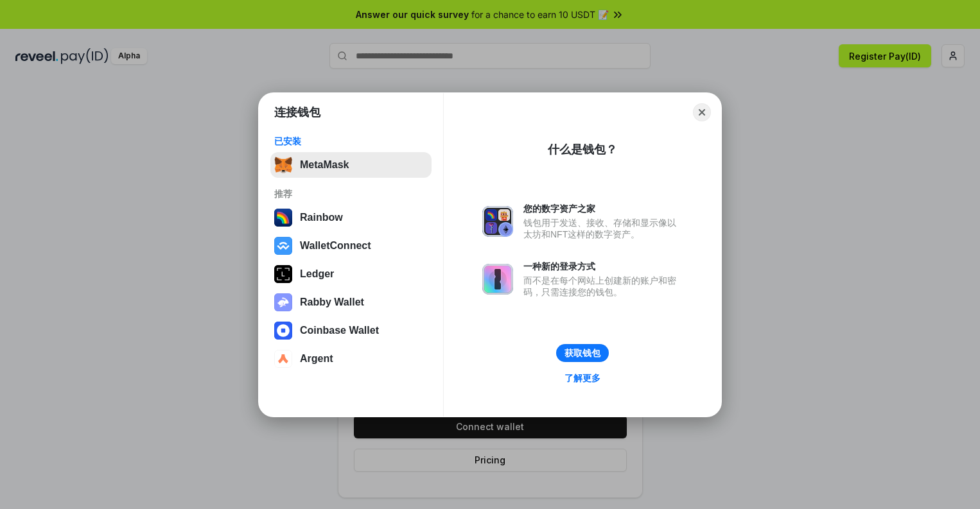 The width and height of the screenshot is (980, 509). I want to click on div: 您的数字资产之家, so click(603, 208).